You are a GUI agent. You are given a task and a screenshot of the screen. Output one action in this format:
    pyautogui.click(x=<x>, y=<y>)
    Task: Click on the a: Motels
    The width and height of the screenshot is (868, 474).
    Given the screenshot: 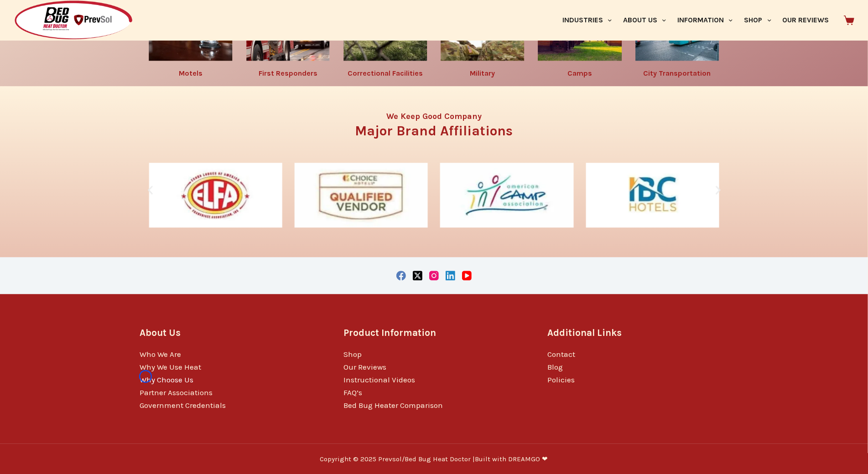 What is the action you would take?
    pyautogui.click(x=190, y=73)
    